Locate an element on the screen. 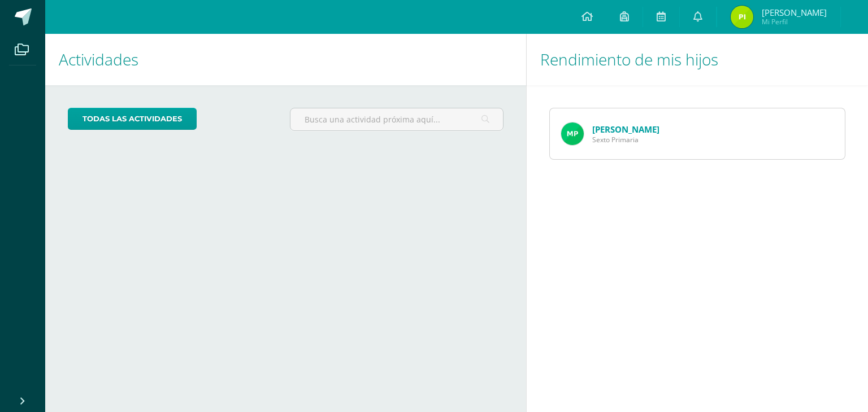 The height and width of the screenshot is (412, 868). img: f34d20c58ef67c799c16ecdea2ff7210.png is located at coordinates (572, 134).